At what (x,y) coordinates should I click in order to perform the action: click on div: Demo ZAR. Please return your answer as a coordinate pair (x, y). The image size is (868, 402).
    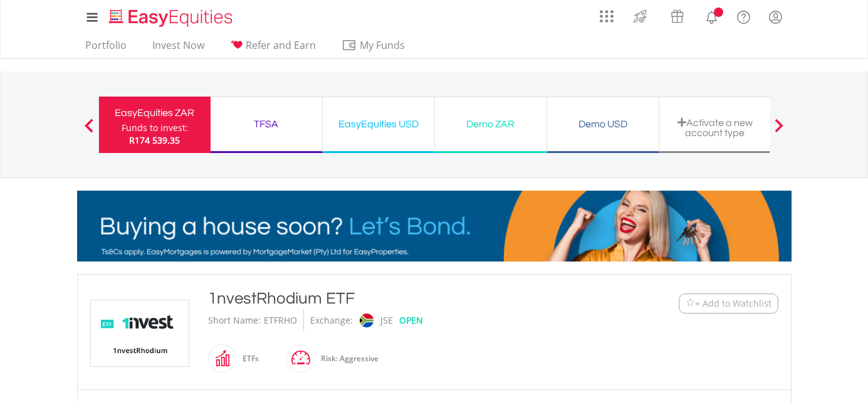
    Looking at the image, I should click on (490, 124).